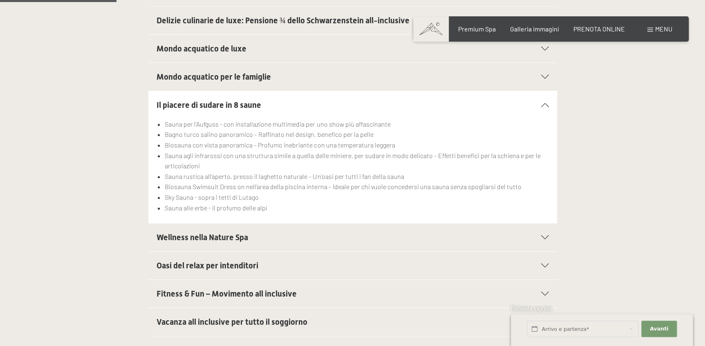 The height and width of the screenshot is (346, 705). I want to click on a: PRENOTA ONLINE, so click(599, 29).